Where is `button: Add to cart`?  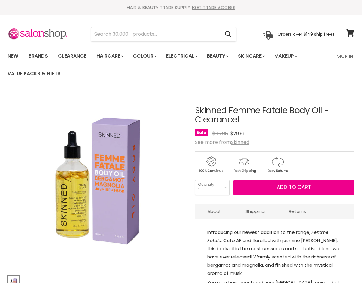
button: Add to cart is located at coordinates (294, 188).